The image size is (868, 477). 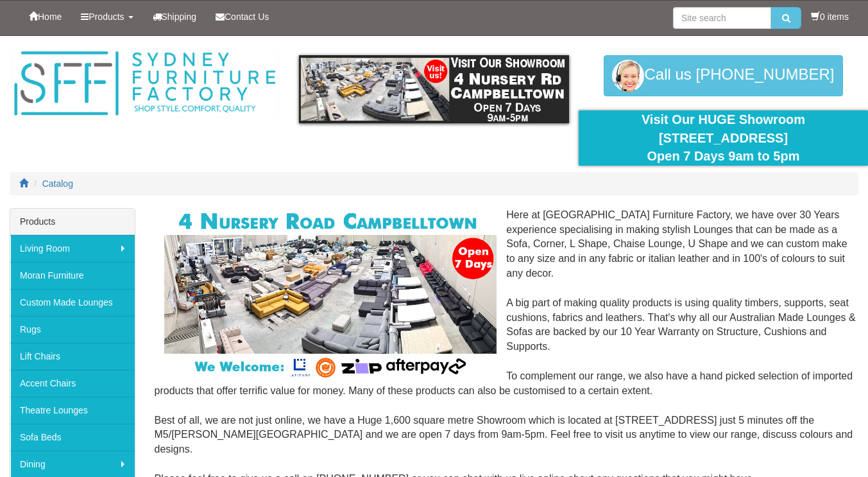 I want to click on a: Accent Chairs, so click(x=72, y=383).